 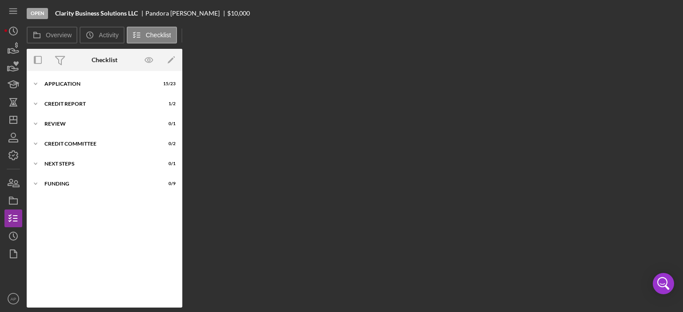 What do you see at coordinates (663, 284) in the screenshot?
I see `div: Open Intercom Messenger` at bounding box center [663, 284].